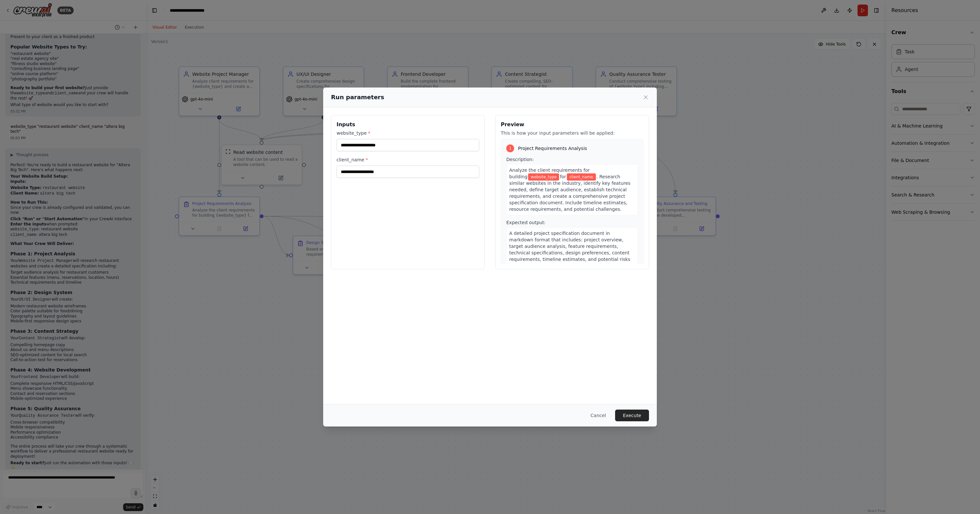 The width and height of the screenshot is (980, 514). Describe the element at coordinates (572, 125) in the screenshot. I see `h3: Preview` at that location.